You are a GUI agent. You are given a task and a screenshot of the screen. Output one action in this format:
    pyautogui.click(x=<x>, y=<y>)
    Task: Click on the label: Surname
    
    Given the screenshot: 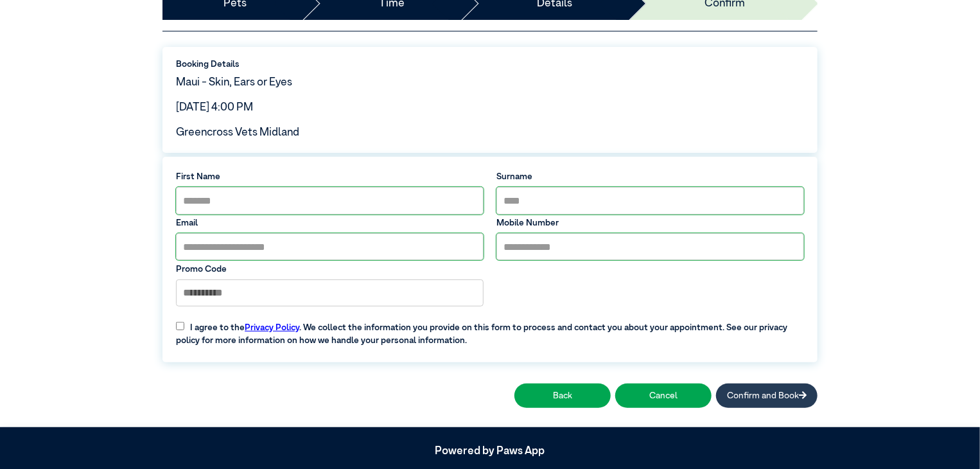 What is the action you would take?
    pyautogui.click(x=650, y=177)
    